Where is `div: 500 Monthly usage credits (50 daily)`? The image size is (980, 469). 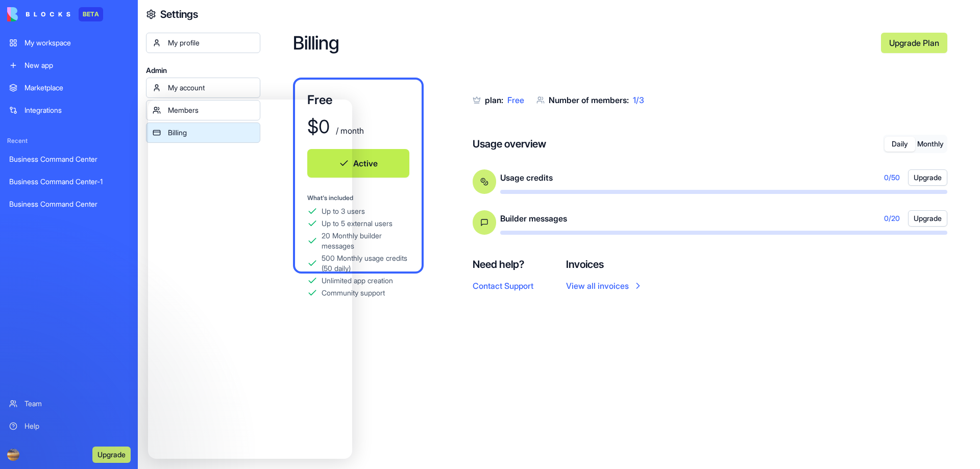 div: 500 Monthly usage credits (50 daily) is located at coordinates (366, 263).